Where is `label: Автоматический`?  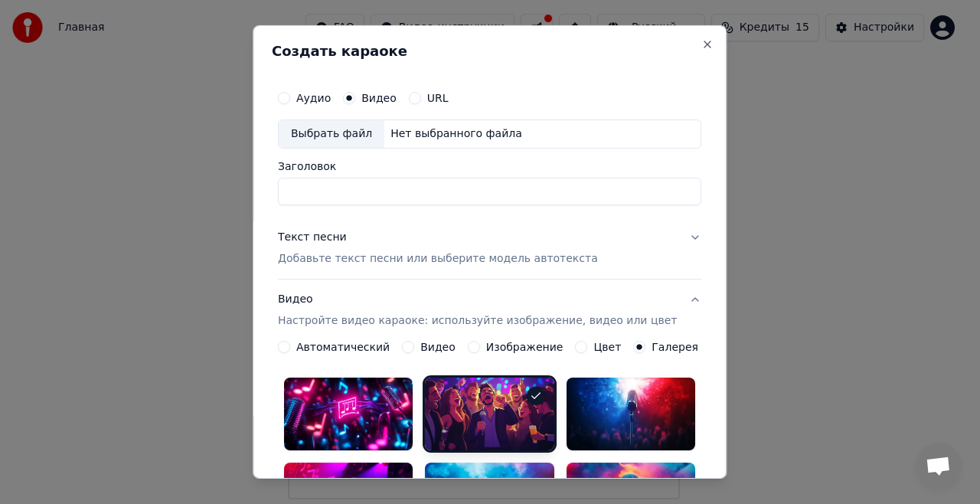
label: Автоматический is located at coordinates (343, 346).